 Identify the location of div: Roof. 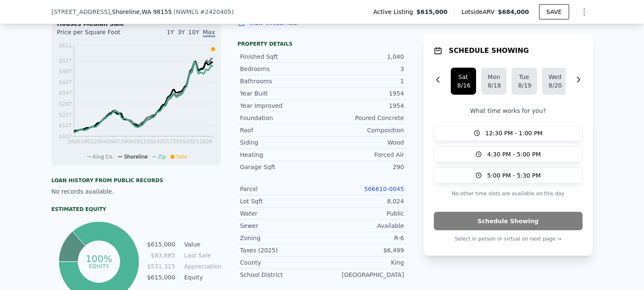
(281, 131).